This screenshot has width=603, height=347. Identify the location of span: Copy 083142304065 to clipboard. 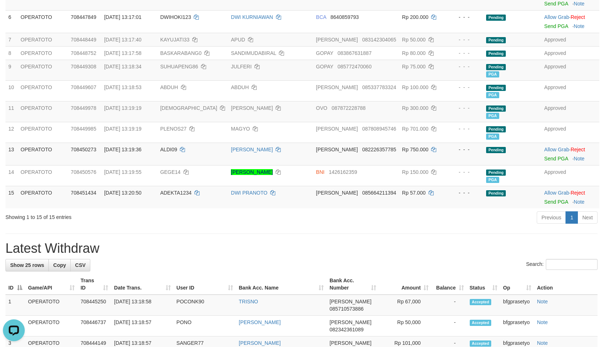
(379, 40).